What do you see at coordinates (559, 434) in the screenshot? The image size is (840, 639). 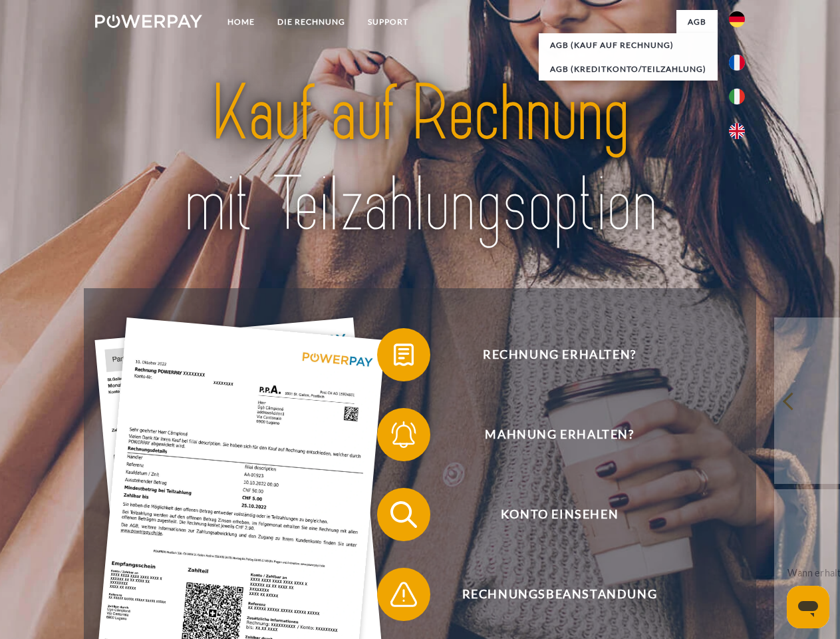 I see `span: Mahnung erhalten?` at bounding box center [559, 434].